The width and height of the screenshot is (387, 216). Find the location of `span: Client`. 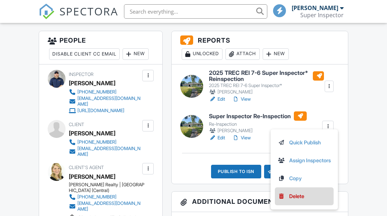

span: Client is located at coordinates (76, 124).